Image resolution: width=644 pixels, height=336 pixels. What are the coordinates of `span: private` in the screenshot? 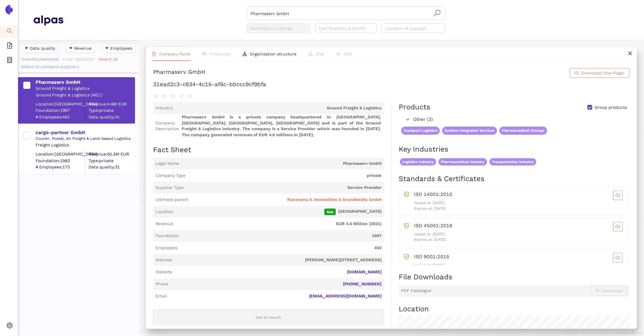 It's located at (284, 176).